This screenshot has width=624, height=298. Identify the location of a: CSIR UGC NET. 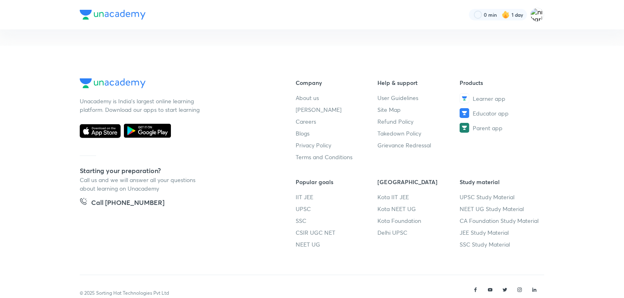
(336, 233).